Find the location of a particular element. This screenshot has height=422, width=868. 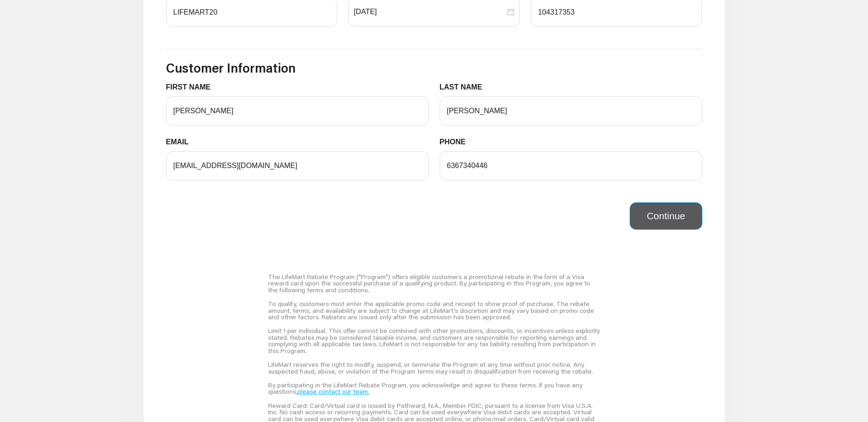

a: please contact our team. is located at coordinates (333, 392).